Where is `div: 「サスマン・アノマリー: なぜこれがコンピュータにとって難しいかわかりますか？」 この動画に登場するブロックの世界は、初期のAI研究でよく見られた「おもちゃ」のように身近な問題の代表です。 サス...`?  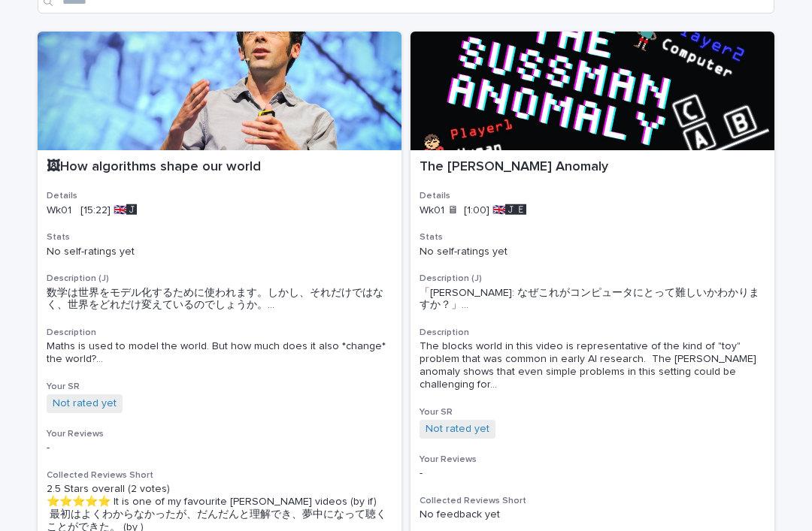
div: 「サスマン・アノマリー: なぜこれがコンピュータにとって難しいかわかりますか？」 この動画に登場するブロックの世界は、初期のAI研究でよく見られた「おもちゃ」のように身近な問題の代表です。 サス... is located at coordinates (592, 300).